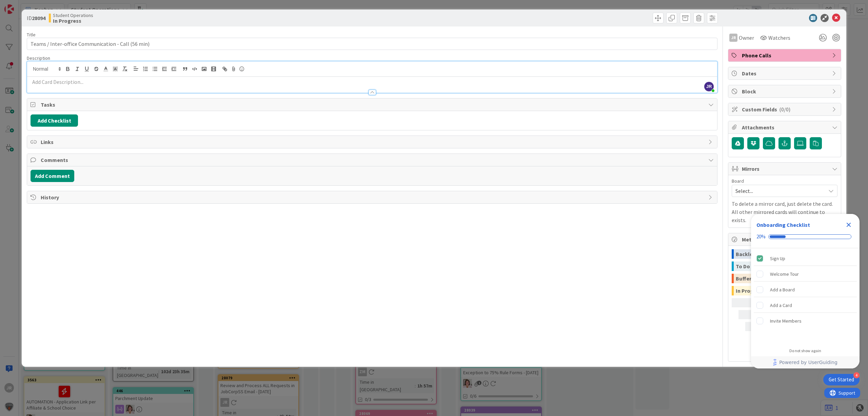  What do you see at coordinates (52, 176) in the screenshot?
I see `button: Add Comment` at bounding box center [52, 176].